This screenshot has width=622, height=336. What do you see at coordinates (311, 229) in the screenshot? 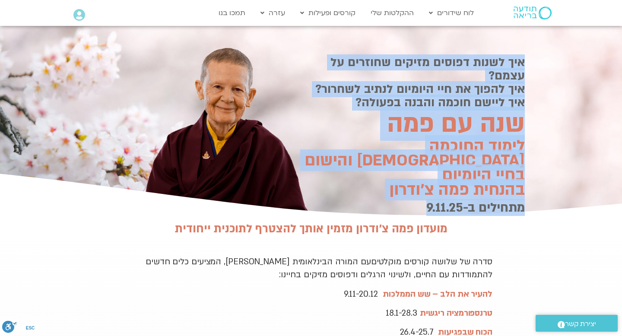
I see `h2: מועדון פמה צ׳ודרון מזמין אותך להצטרף לתוכנית ייחודית` at bounding box center [311, 229].